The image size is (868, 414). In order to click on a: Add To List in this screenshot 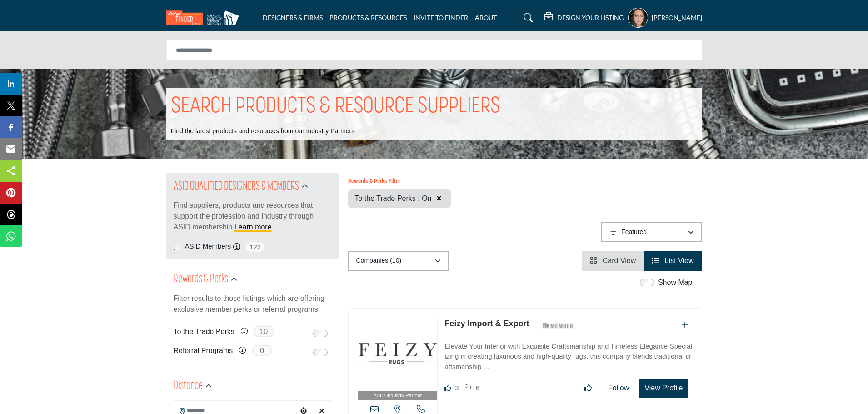, I will do `click(685, 325)`.